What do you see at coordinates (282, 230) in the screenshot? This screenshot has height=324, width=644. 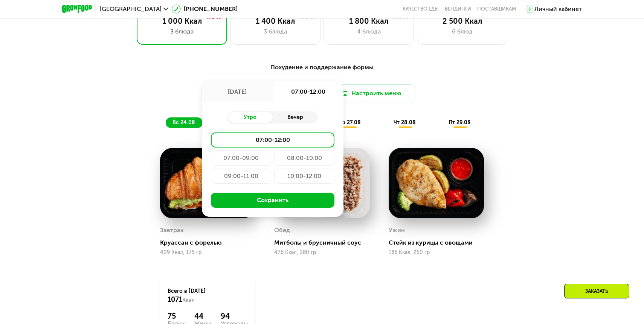 I see `div: Обед` at bounding box center [282, 230].